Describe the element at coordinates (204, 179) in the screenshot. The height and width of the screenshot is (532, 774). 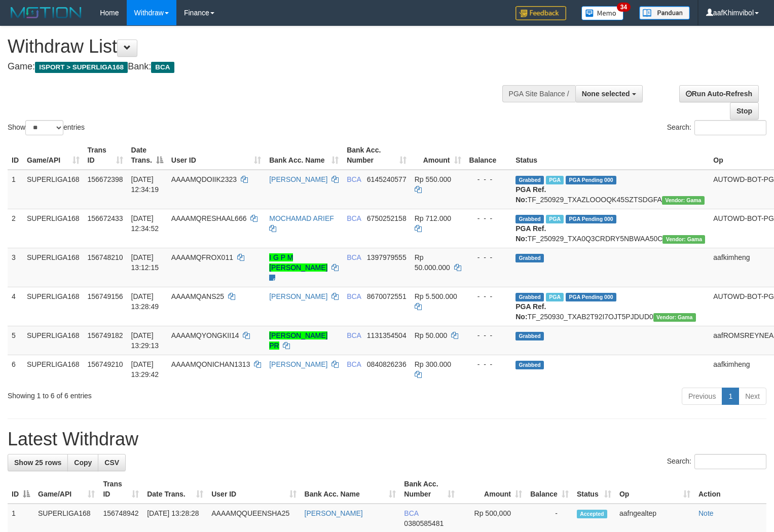
I see `span: AAAAMQDOIIK2323` at that location.